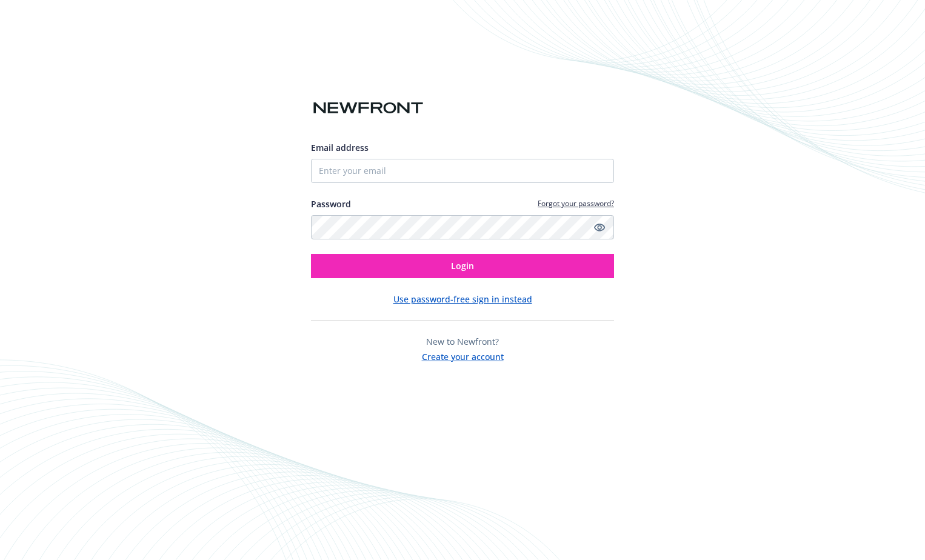 This screenshot has height=560, width=925. I want to click on button: Login, so click(462, 265).